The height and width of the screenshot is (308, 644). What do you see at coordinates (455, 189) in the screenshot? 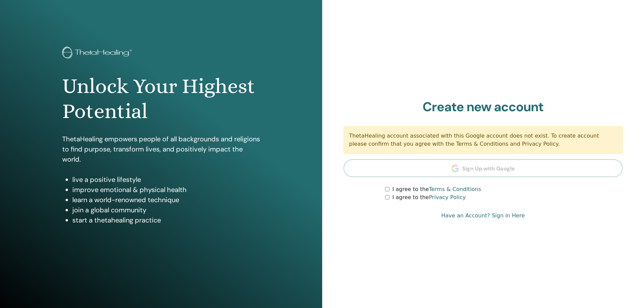
I see `a: Terms & Conditions` at bounding box center [455, 189].